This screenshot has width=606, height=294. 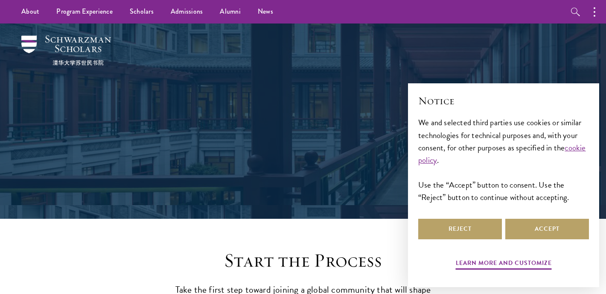 I want to click on h2: Start the Process, so click(x=303, y=260).